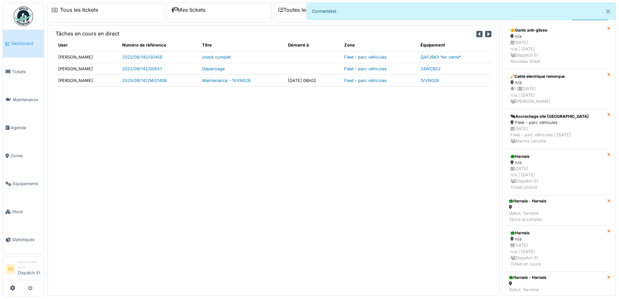 Image resolution: width=619 pixels, height=299 pixels. Describe the element at coordinates (10, 269) in the screenshot. I see `li: DE` at that location.